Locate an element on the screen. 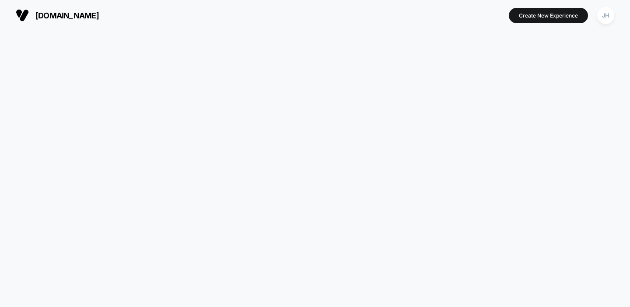  div: JH is located at coordinates (606, 15).